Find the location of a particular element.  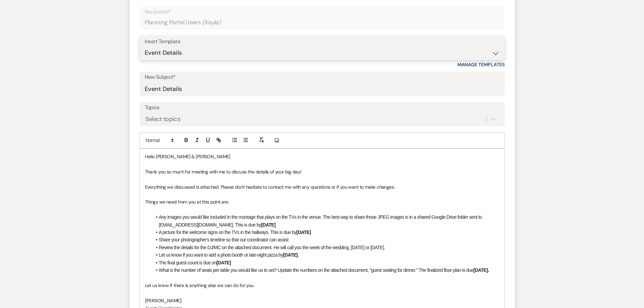

span: Any images you would like included in the montage that plays on the TVs in the venue. The best wa... is located at coordinates (321, 221).